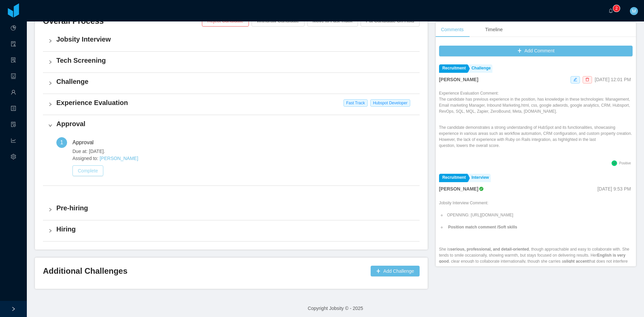 The image size is (644, 317). What do you see at coordinates (536, 258) in the screenshot?
I see `p: She is , though approachable and easy to collaborate with. She tends to smile occasionally, showi...` at bounding box center [536, 258].